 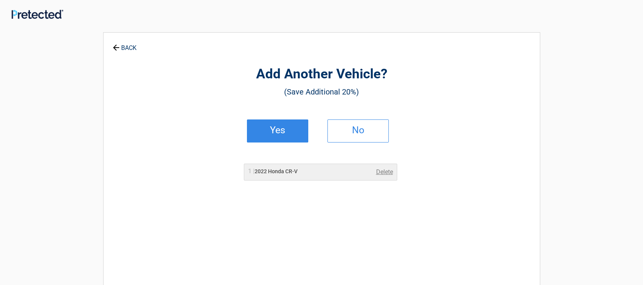 I want to click on h2: Yes, so click(x=278, y=130).